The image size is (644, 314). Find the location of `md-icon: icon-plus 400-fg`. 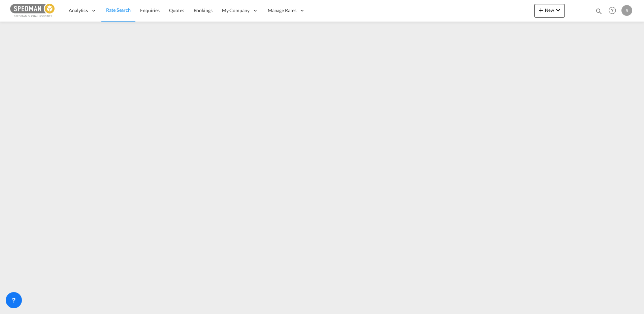

md-icon: icon-plus 400-fg is located at coordinates (541, 10).